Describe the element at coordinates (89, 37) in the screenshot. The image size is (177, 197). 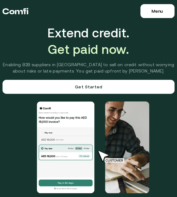
I see `h1: Extend credit.` at that location.